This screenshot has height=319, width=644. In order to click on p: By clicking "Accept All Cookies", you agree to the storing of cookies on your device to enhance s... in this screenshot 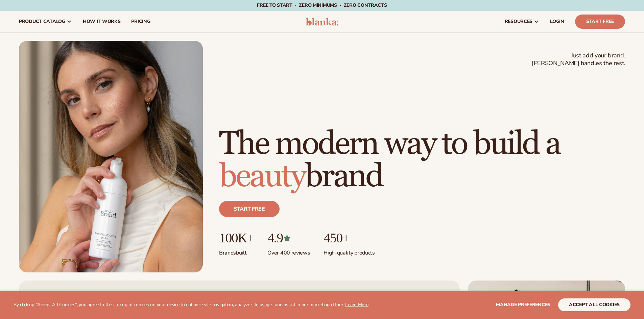, I will do `click(191, 305)`.